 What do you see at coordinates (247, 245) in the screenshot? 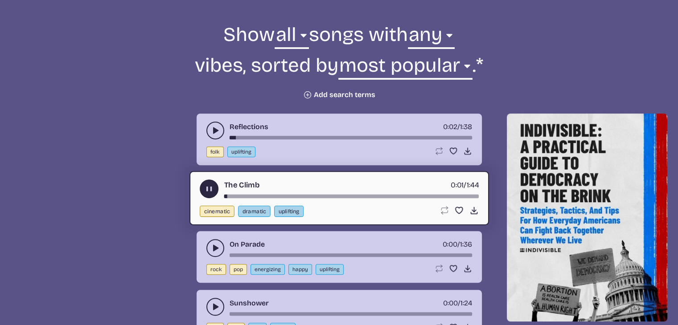
I see `a: On Parade` at bounding box center [247, 245].